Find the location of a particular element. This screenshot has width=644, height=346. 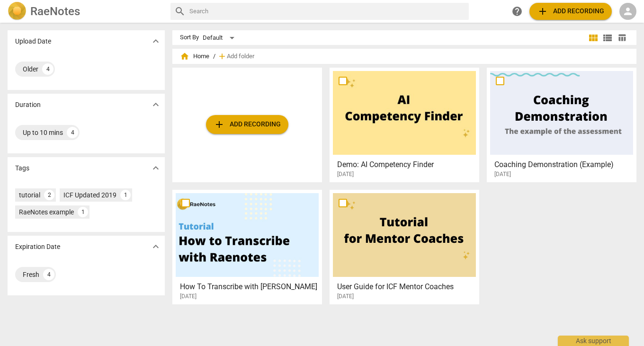

span: view_list is located at coordinates (607, 38).